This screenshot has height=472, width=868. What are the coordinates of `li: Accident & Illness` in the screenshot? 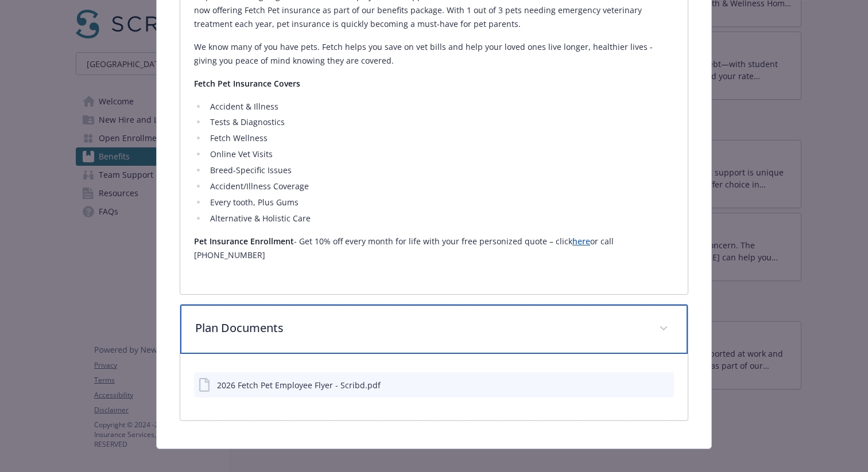 It's located at (440, 107).